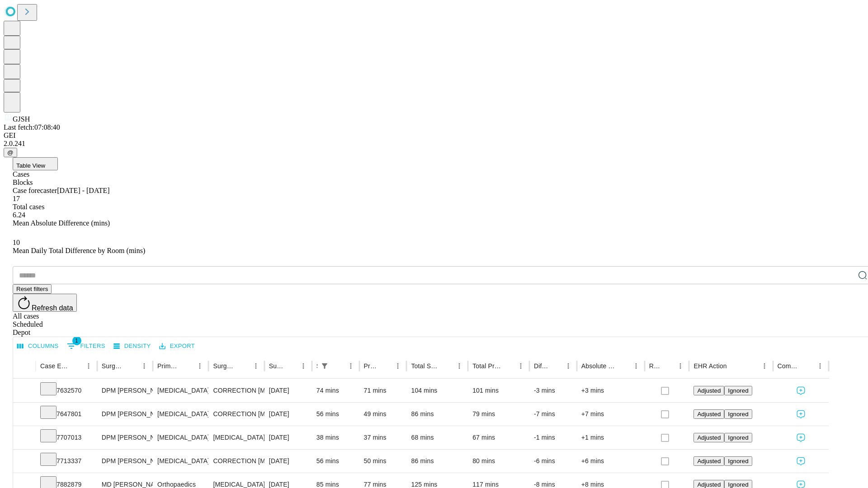  I want to click on div: 50 mins, so click(383, 461).